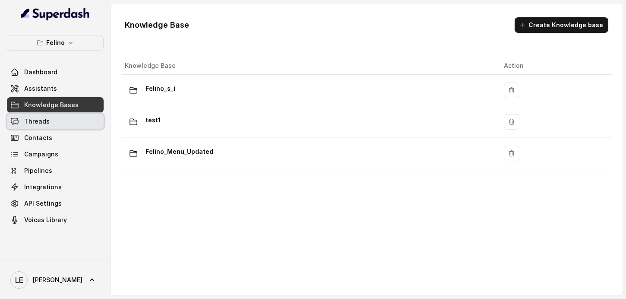  Describe the element at coordinates (555, 66) in the screenshot. I see `th: Action` at that location.